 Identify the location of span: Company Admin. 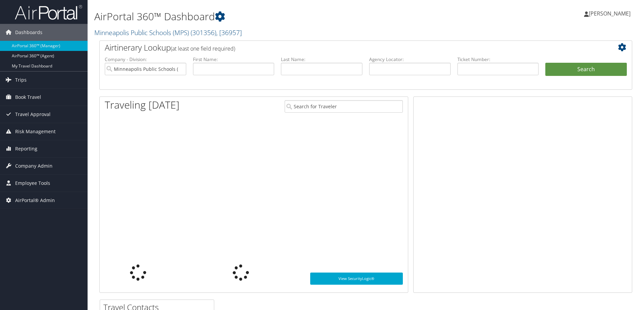
(34, 166).